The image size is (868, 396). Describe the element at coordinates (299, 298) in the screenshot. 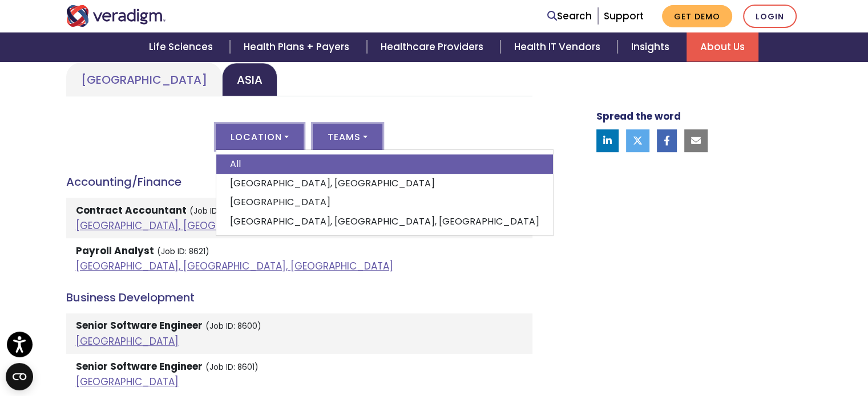

I see `h4: Business Development` at that location.